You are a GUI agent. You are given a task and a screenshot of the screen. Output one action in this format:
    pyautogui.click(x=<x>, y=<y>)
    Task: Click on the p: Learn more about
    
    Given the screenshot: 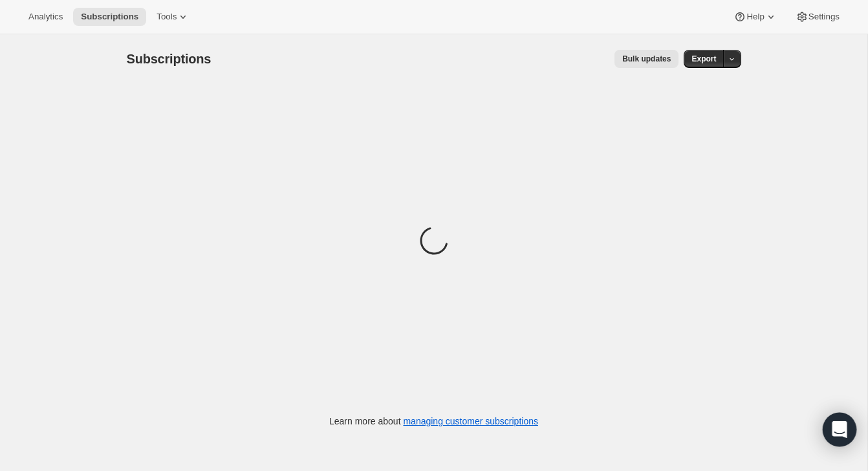 What is the action you would take?
    pyautogui.click(x=434, y=420)
    